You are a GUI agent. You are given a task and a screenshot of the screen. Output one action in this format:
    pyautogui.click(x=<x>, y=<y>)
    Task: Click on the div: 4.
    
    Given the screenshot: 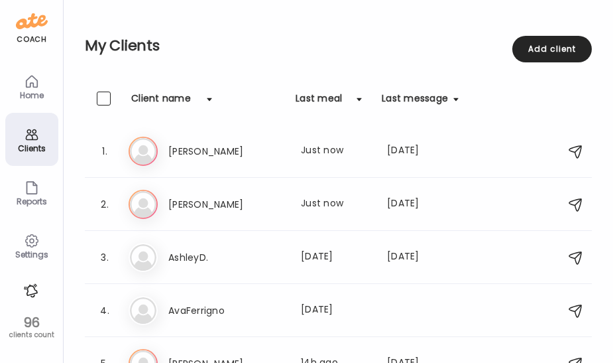 What is the action you would take?
    pyautogui.click(x=105, y=310)
    